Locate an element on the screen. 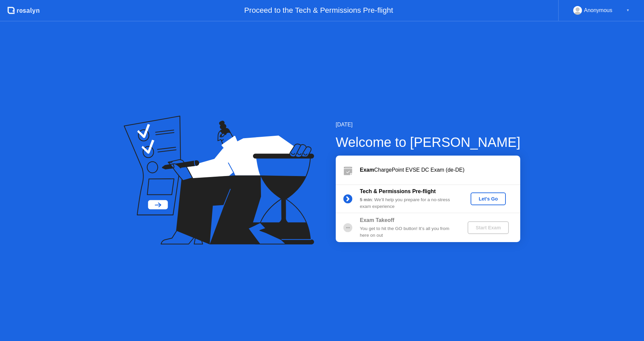  div: Anonymous is located at coordinates (598, 11).